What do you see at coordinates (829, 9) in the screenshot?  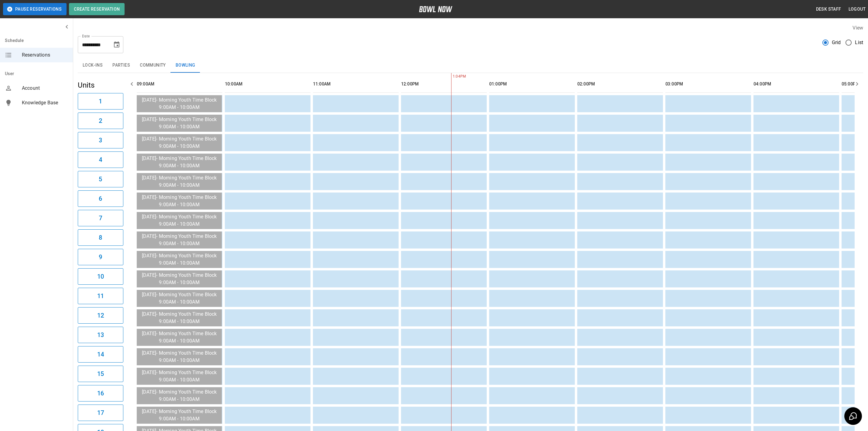 I see `button: Desk Staff` at bounding box center [829, 9].